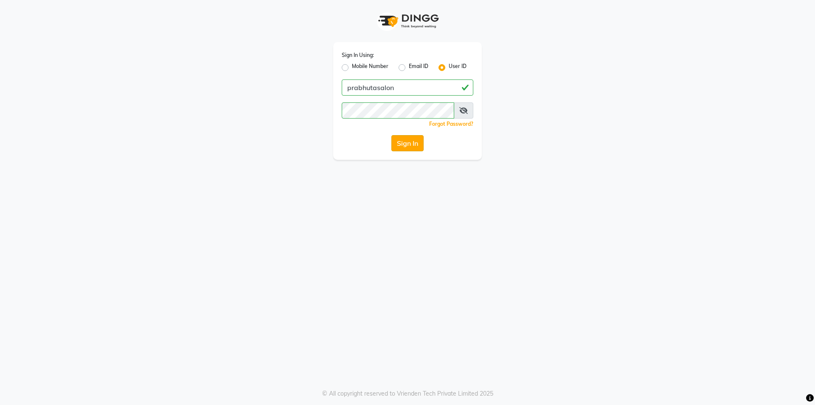 The height and width of the screenshot is (405, 815). What do you see at coordinates (370, 67) in the screenshot?
I see `label: Mobile Number` at bounding box center [370, 67].